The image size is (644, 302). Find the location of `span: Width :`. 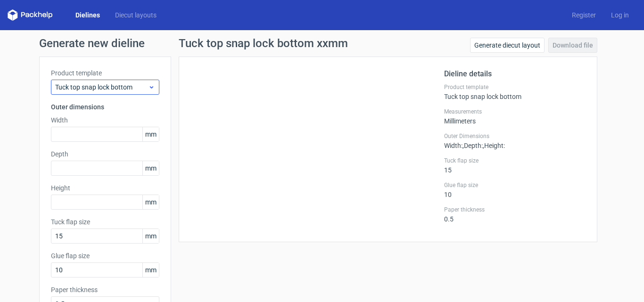

span: Width : is located at coordinates (452, 145).